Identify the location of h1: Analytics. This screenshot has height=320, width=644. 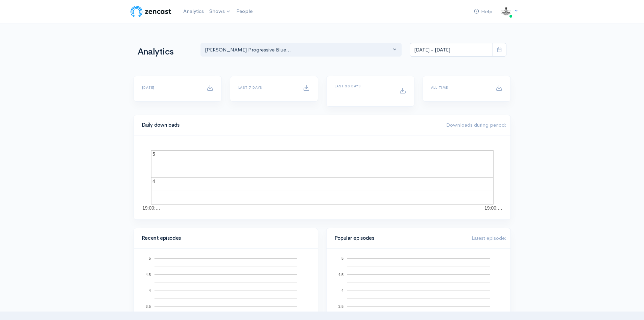
(165, 52).